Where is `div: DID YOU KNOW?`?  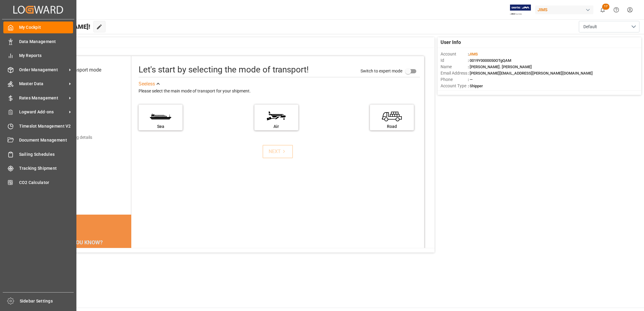
div: DID YOU KNOW? is located at coordinates (82, 242).